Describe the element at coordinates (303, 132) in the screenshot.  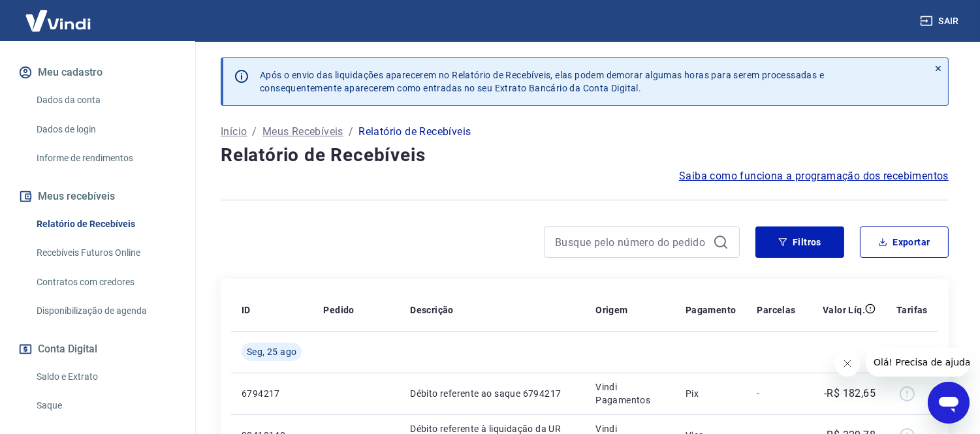
I see `a: Meus Recebíveis` at that location.